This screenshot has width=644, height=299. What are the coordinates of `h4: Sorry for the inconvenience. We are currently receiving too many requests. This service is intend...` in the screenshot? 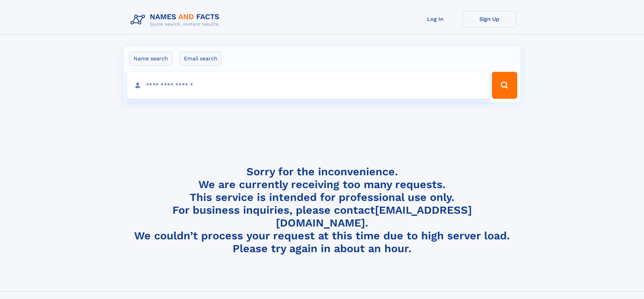 It's located at (322, 210).